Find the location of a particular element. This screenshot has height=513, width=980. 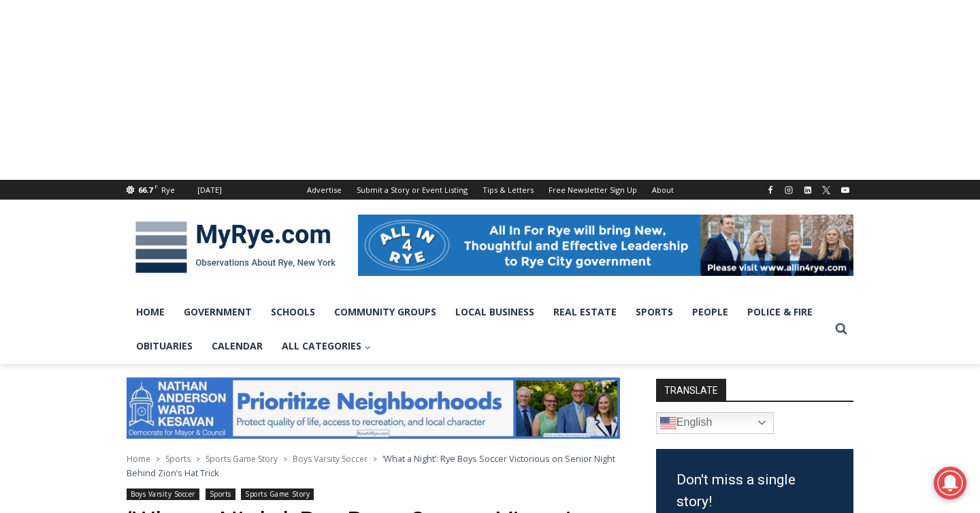

strong: TRANSLATE is located at coordinates (690, 389).